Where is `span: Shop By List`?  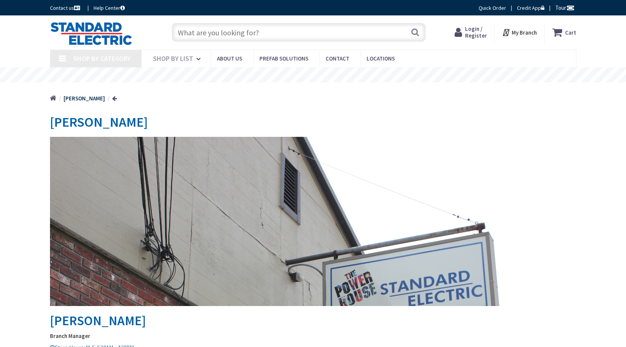
span: Shop By List is located at coordinates (173, 58).